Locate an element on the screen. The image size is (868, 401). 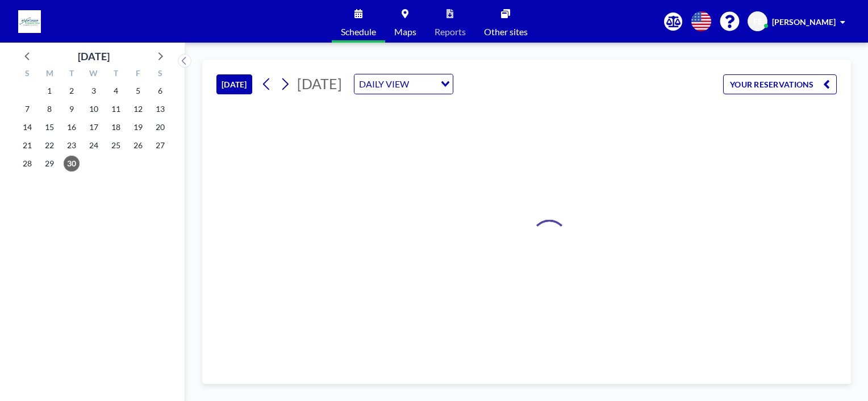
span: DAILY VIEW is located at coordinates (384, 84).